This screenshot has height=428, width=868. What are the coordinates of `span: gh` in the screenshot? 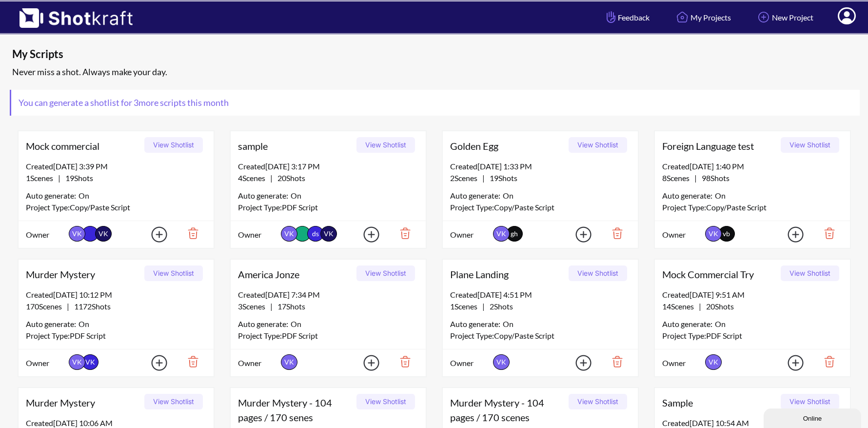 It's located at (514, 233).